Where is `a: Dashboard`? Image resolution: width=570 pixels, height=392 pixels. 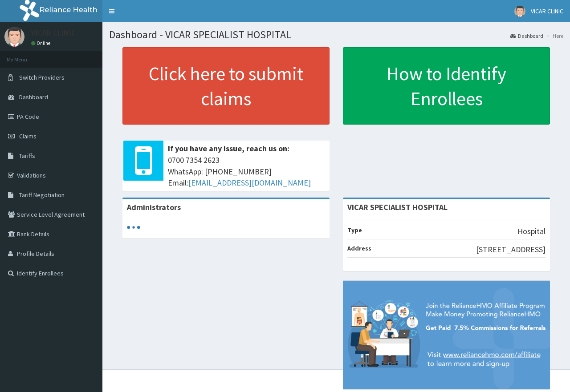
a: Dashboard is located at coordinates (527, 36).